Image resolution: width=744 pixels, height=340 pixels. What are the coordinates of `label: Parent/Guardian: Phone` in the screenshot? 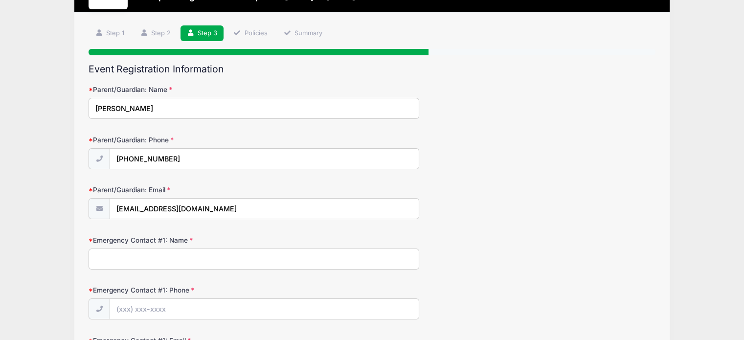 It's located at (183, 140).